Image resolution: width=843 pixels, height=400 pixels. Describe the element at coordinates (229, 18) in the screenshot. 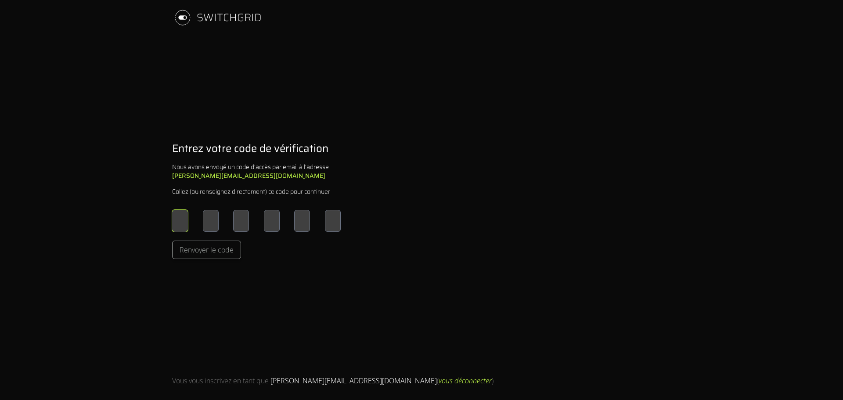

I see `div: SWITCHGRID` at that location.